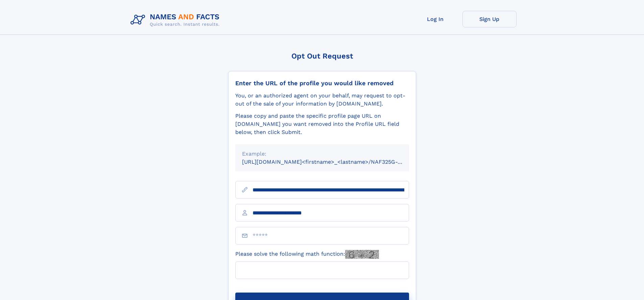  I want to click on div: Example:, so click(322, 154).